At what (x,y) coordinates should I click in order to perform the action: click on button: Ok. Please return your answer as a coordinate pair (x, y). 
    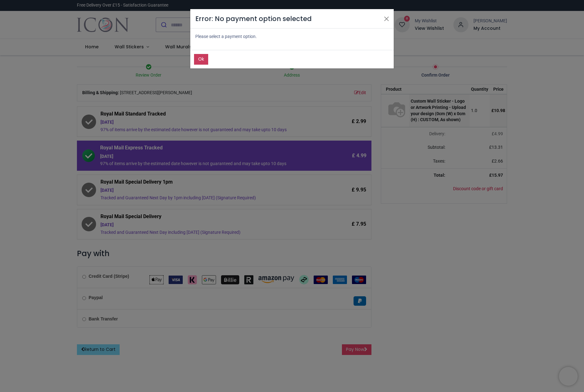
    Looking at the image, I should click on (201, 59).